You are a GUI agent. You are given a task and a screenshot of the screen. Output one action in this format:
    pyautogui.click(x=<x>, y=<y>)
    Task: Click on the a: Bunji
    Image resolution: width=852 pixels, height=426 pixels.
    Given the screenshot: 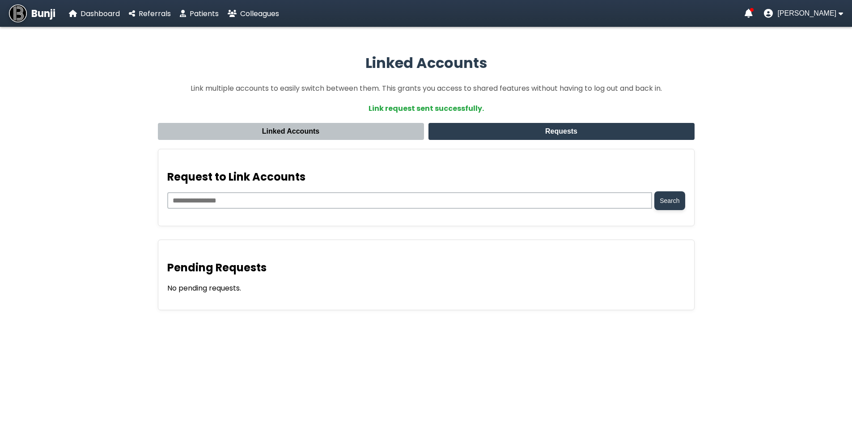 What is the action you would take?
    pyautogui.click(x=32, y=13)
    